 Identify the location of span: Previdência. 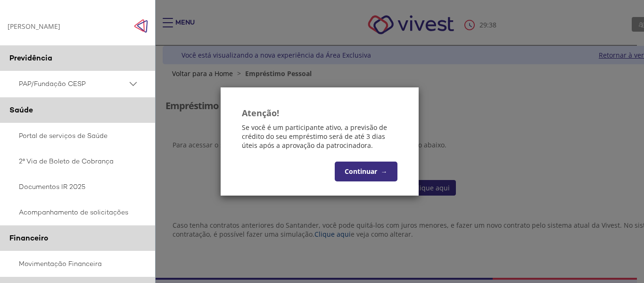
(31, 58).